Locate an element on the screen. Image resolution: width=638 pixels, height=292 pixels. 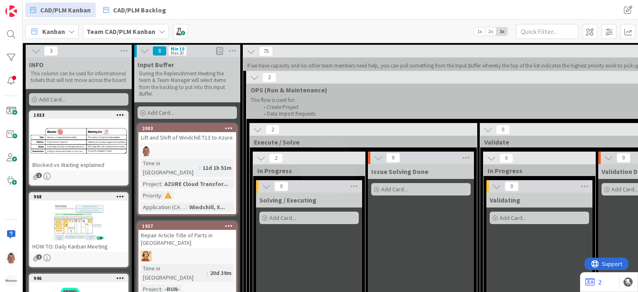
a: 2 is located at coordinates (593, 282).